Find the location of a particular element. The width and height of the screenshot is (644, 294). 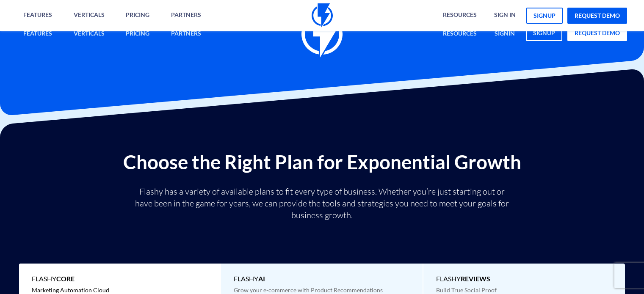

a: Pricing is located at coordinates (138, 34).